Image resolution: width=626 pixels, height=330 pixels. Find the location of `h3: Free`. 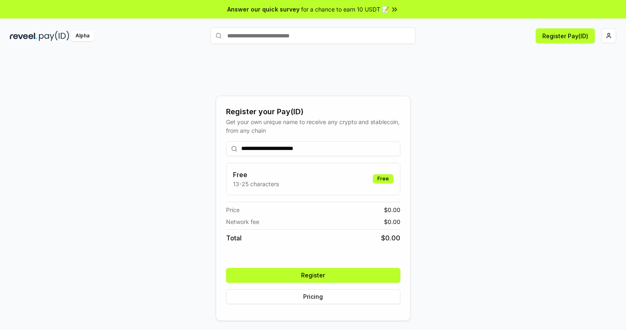

h3: Free is located at coordinates (256, 174).